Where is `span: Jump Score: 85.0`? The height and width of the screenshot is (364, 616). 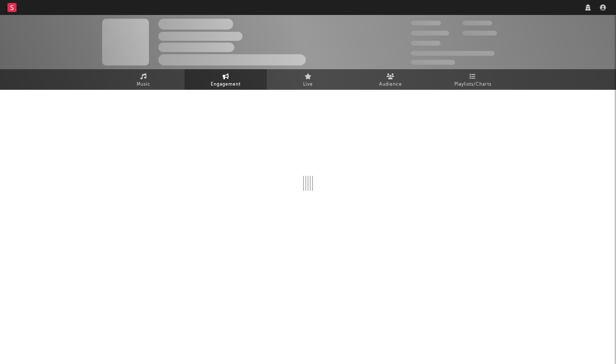
span: Jump Score: 85.0 is located at coordinates (433, 62).